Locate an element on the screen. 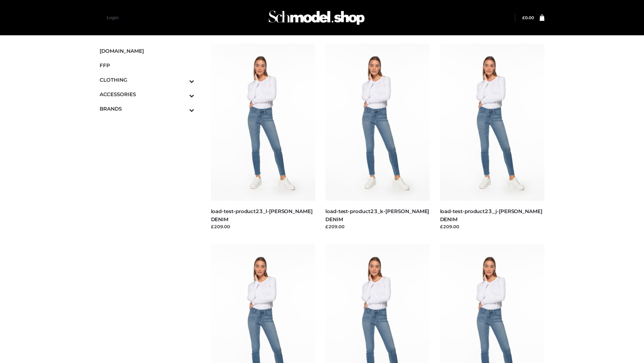  span: BRANDS is located at coordinates (147, 108).